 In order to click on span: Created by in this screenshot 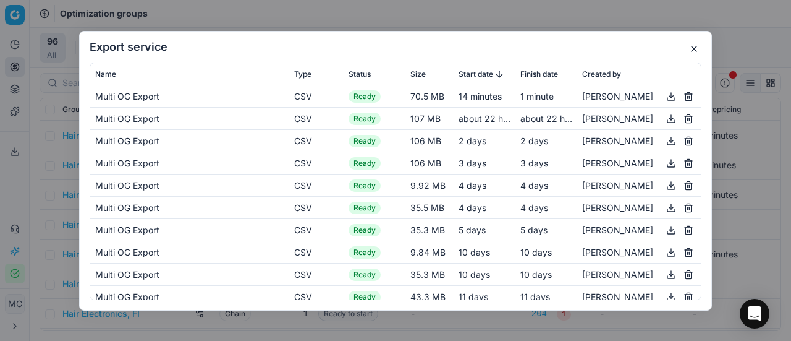, I will do `click(601, 74)`.